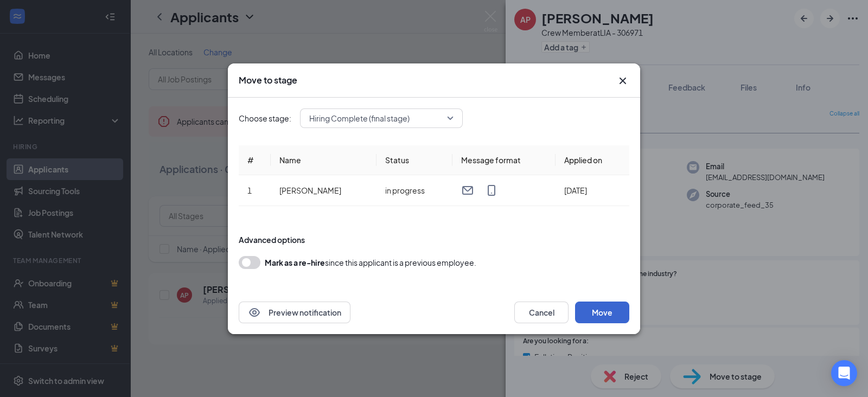 This screenshot has width=868, height=397. What do you see at coordinates (295, 312) in the screenshot?
I see `button: EyePreview notification` at bounding box center [295, 312].